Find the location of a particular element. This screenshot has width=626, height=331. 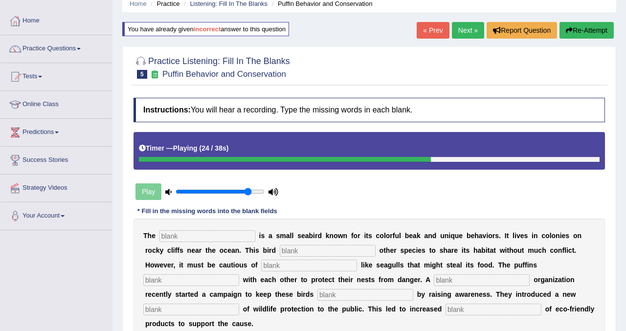

b: g is located at coordinates (434, 265).